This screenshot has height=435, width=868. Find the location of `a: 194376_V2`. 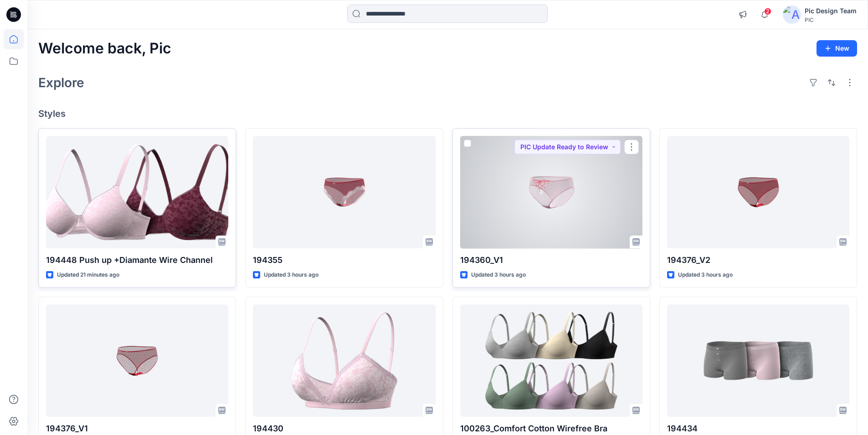

a: 194376_V2 is located at coordinates (758, 192).